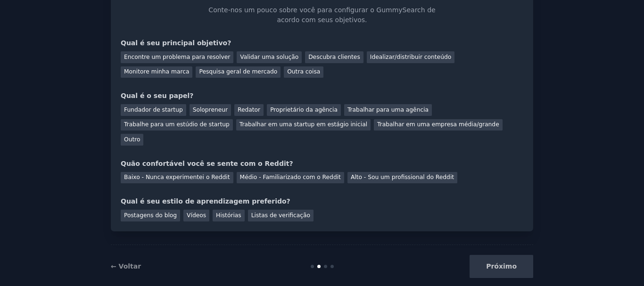 This screenshot has width=644, height=286. Describe the element at coordinates (438, 124) in the screenshot. I see `font: Trabalhar em uma empresa média/grande` at that location.